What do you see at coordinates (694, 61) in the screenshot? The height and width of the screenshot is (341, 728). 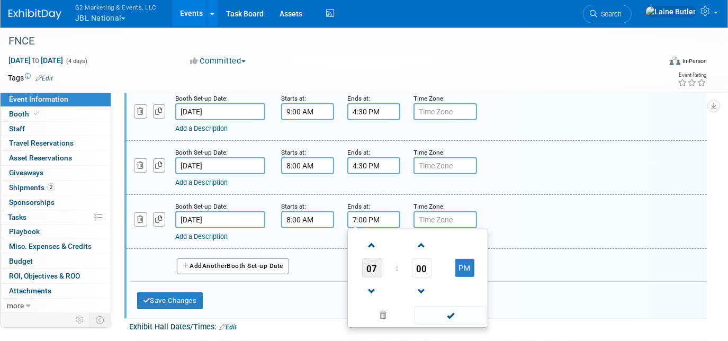 I see `div: In-Person` at bounding box center [694, 61].